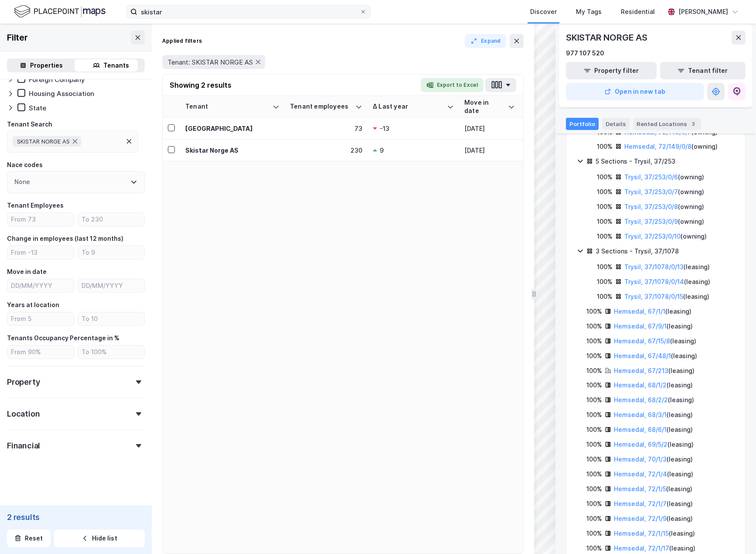 The width and height of the screenshot is (756, 554). I want to click on div: Details, so click(616, 124).